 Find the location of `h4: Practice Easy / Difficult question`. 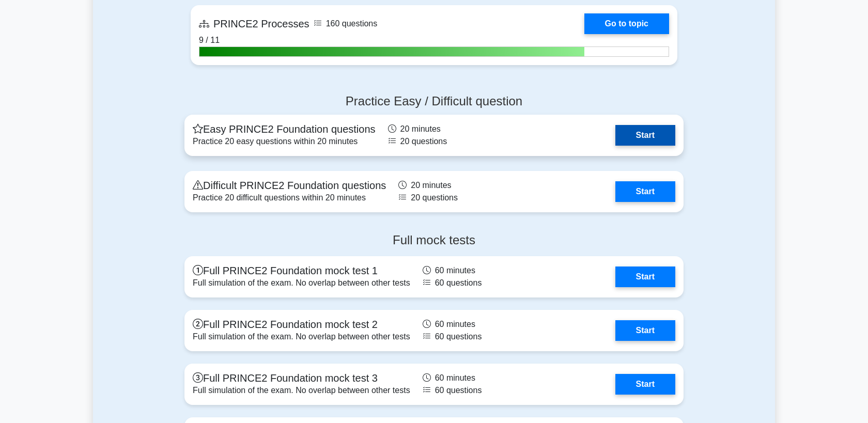

h4: Practice Easy / Difficult question is located at coordinates (434, 101).